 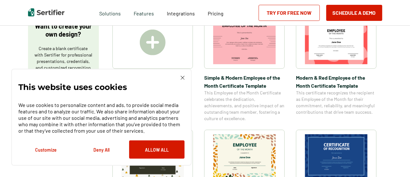 I want to click on img: Modern & Red Employee of the Month Certificate Template, so click(x=336, y=42).